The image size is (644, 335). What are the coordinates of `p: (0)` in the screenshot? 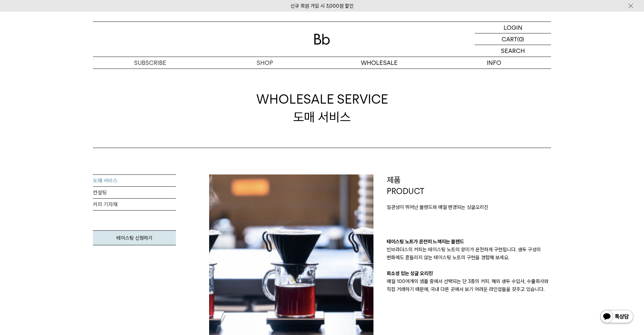 It's located at (521, 39).